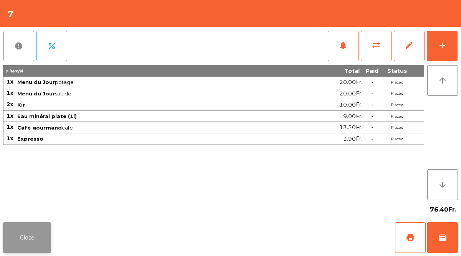 The height and width of the screenshot is (256, 461). I want to click on th: Total, so click(314, 71).